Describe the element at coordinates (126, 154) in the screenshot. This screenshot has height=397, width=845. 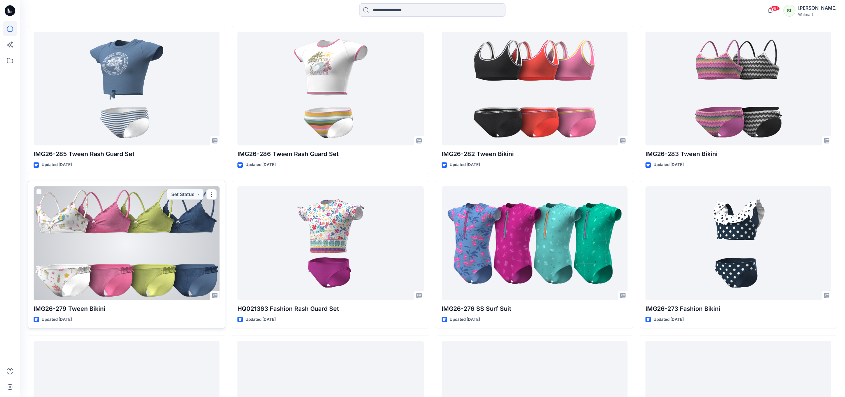
I see `p: IMG26-285 Tween Rash Guard Set` at that location.